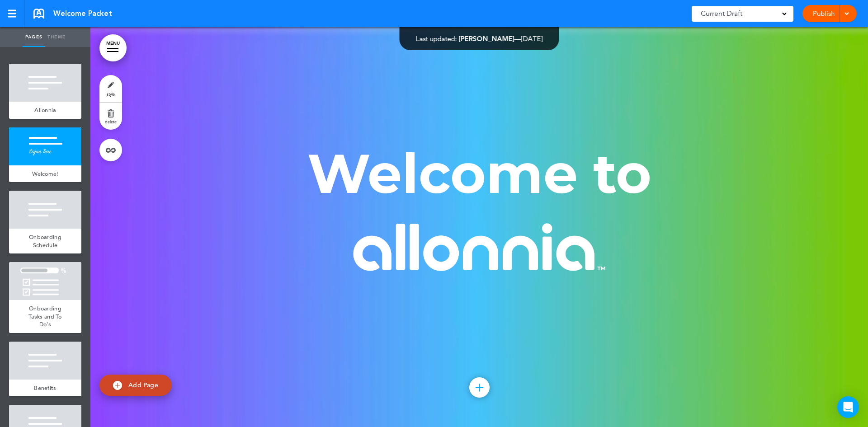  I want to click on a: Benefits, so click(45, 388).